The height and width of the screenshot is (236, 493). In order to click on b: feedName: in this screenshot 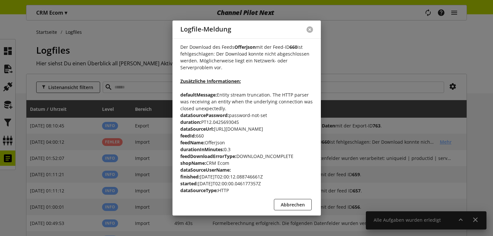, I will do `click(192, 143)`.